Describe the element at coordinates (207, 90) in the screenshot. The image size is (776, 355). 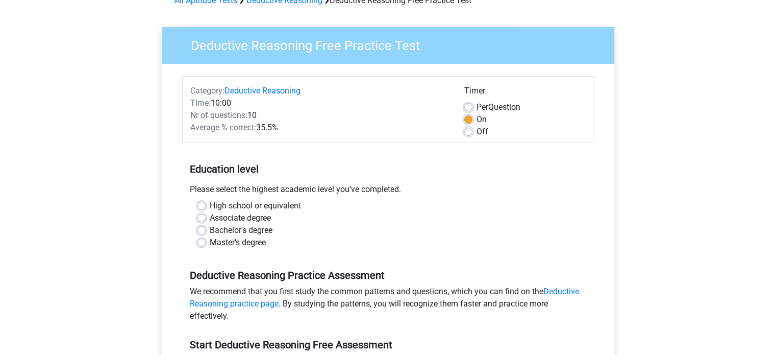
I see `span: Category:` at that location.